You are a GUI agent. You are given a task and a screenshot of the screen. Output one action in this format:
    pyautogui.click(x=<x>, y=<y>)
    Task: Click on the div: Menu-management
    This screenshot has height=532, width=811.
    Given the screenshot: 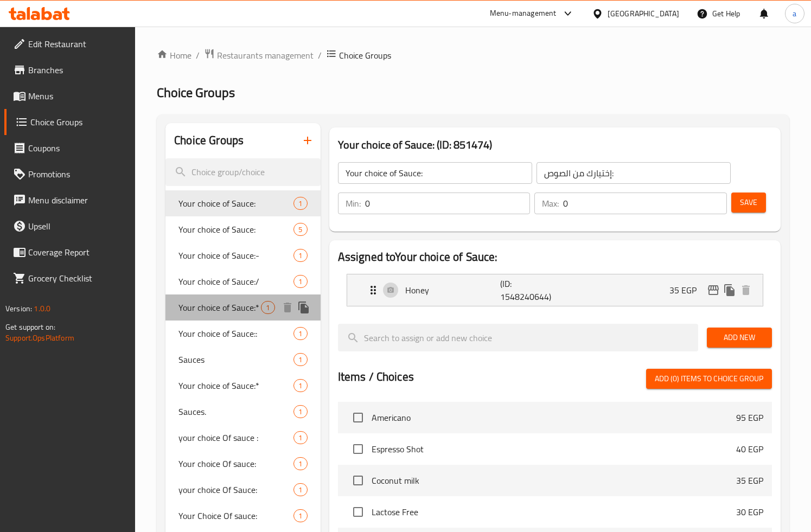 What is the action you would take?
    pyautogui.click(x=523, y=14)
    